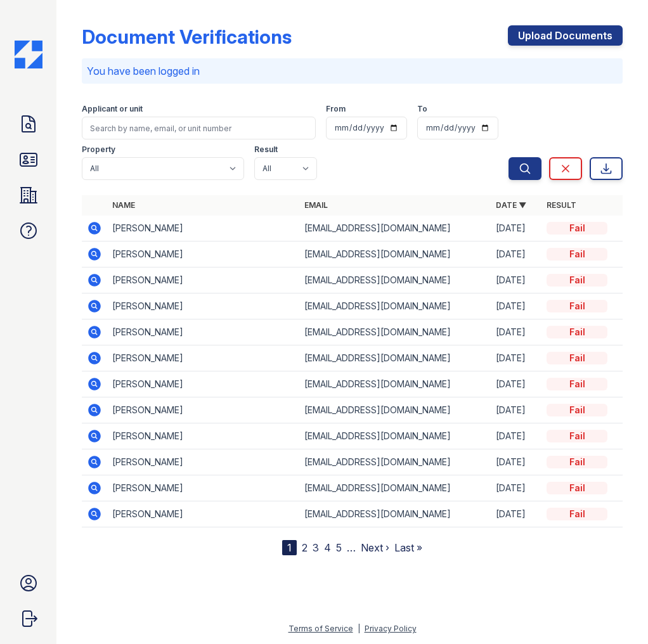  Describe the element at coordinates (352, 71) in the screenshot. I see `p: You have been logged in` at that location.